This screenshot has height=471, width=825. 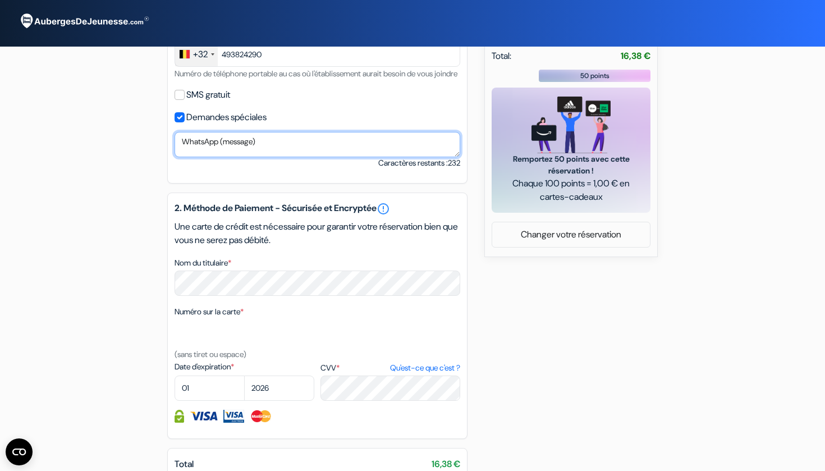 What do you see at coordinates (316, 74) in the screenshot?
I see `small: Numéro de téléphone portable au cas où l'établissement aurait besoin de vous joindre` at bounding box center [316, 74].